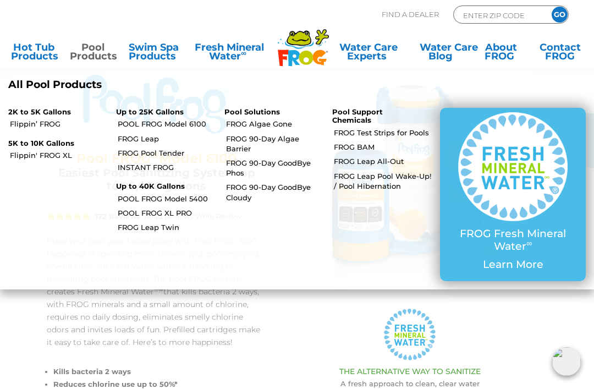  Describe the element at coordinates (167, 213) in the screenshot. I see `a: POOL FROG XL PRO` at that location.